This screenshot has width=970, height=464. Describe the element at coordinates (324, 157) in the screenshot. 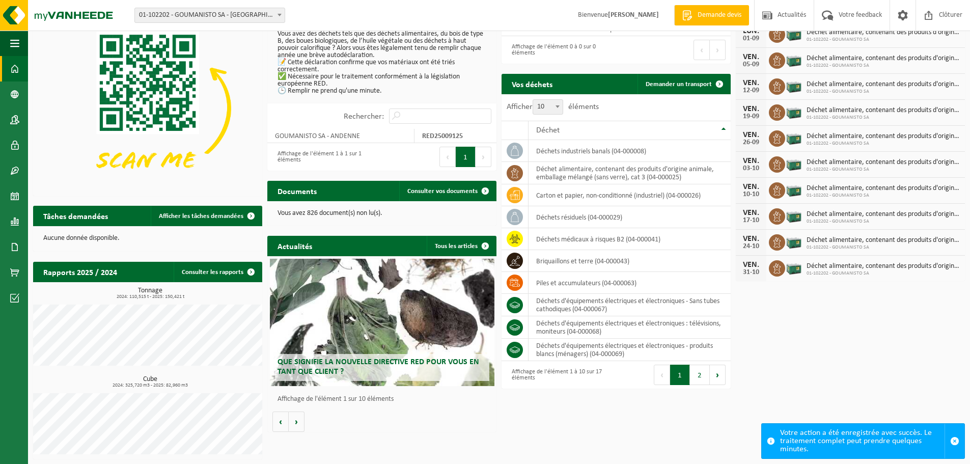

I see `div: Affichage de l'élément 1 à 1 sur 1 éléments` at that location.